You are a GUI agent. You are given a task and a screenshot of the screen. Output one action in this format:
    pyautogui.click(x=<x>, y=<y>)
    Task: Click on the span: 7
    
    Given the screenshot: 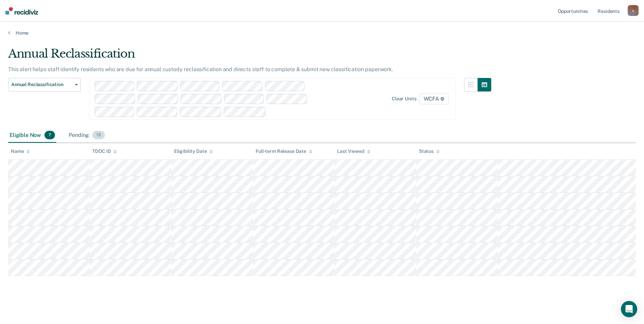 What is the action you would take?
    pyautogui.click(x=49, y=135)
    